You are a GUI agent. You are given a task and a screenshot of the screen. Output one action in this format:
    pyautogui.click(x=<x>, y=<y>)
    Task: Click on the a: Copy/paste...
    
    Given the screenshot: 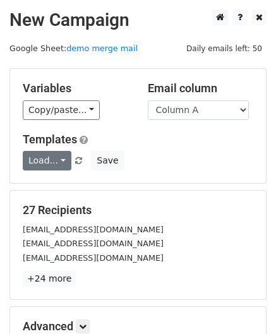 What is the action you would take?
    pyautogui.click(x=61, y=110)
    